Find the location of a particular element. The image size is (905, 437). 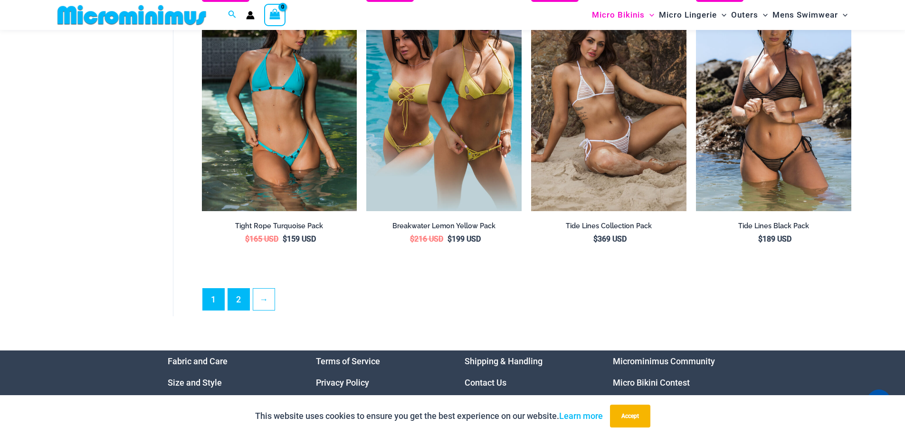

p: This website uses cookies to ensure you get the best experience on our website. is located at coordinates (429, 416).